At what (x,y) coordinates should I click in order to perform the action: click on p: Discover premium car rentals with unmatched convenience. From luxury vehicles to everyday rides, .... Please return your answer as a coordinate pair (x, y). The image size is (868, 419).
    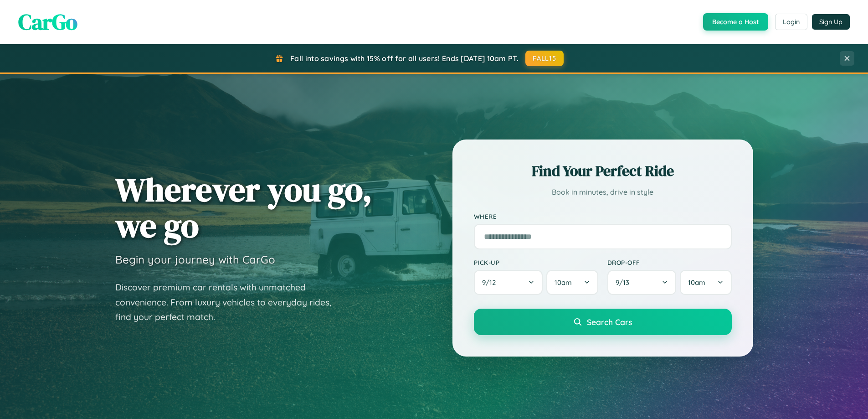
    Looking at the image, I should click on (229, 302).